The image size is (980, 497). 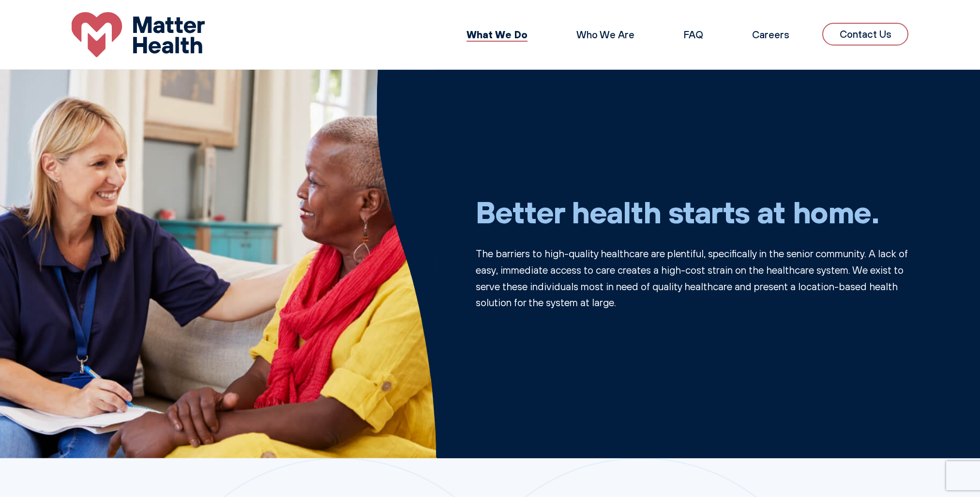 What do you see at coordinates (694, 278) in the screenshot?
I see `p: The barriers to high-quality healthcare are plentiful, specifically in the senior community. A la...` at bounding box center [694, 278].